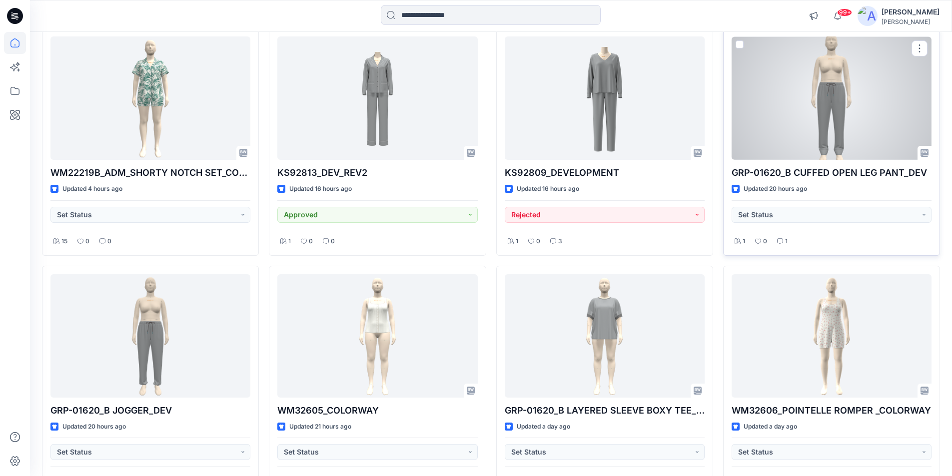  Describe the element at coordinates (832, 98) in the screenshot. I see `a: GRP-01620_B CUFFED OPEN LEG PANT_DEV` at that location.